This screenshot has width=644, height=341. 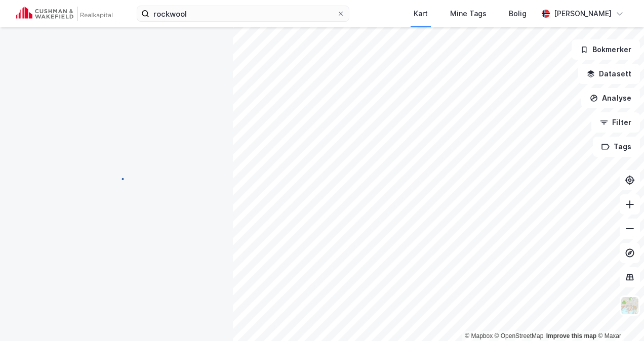 I want to click on button: Tags, so click(x=616, y=147).